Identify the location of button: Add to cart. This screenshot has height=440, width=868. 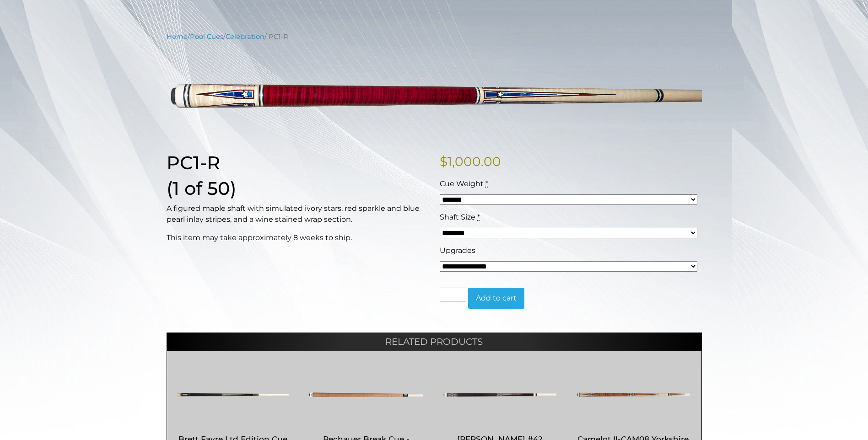
(496, 298).